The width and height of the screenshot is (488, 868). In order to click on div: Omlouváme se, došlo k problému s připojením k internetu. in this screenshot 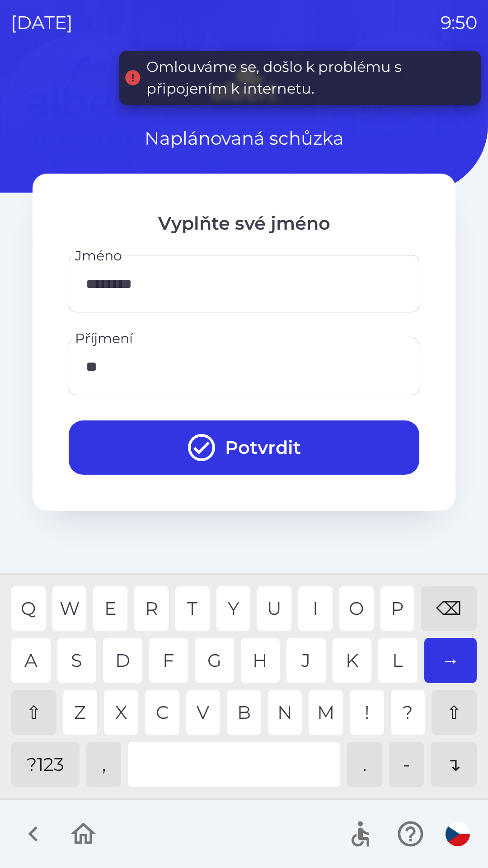, I will do `click(309, 78)`.